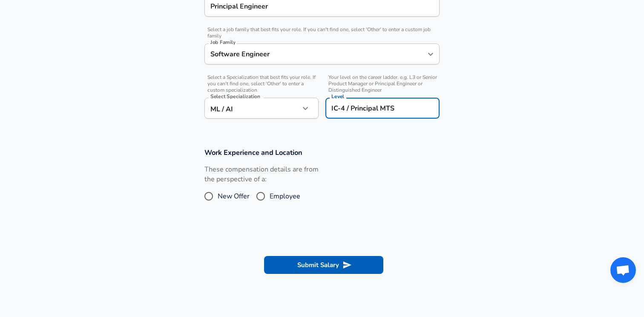 The width and height of the screenshot is (644, 317). What do you see at coordinates (322, 152) in the screenshot?
I see `h3: Work Experience and Location` at bounding box center [322, 152].